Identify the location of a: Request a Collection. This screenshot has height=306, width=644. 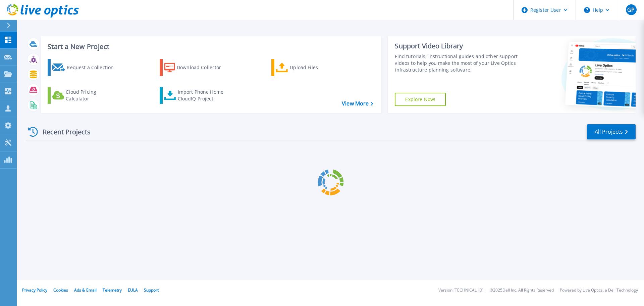
(85, 68).